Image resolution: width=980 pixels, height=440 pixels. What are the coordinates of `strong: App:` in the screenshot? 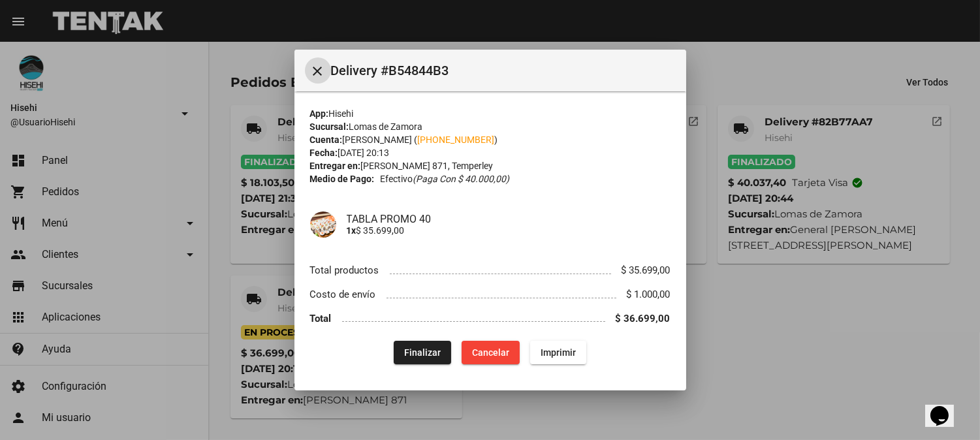 It's located at (320, 113).